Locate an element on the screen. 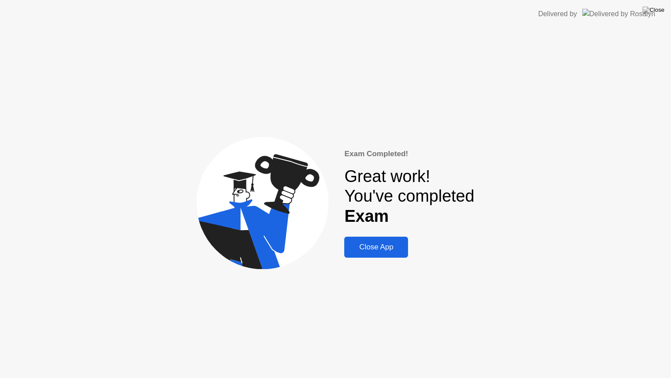 The height and width of the screenshot is (378, 671). div: Close App is located at coordinates (376, 247).